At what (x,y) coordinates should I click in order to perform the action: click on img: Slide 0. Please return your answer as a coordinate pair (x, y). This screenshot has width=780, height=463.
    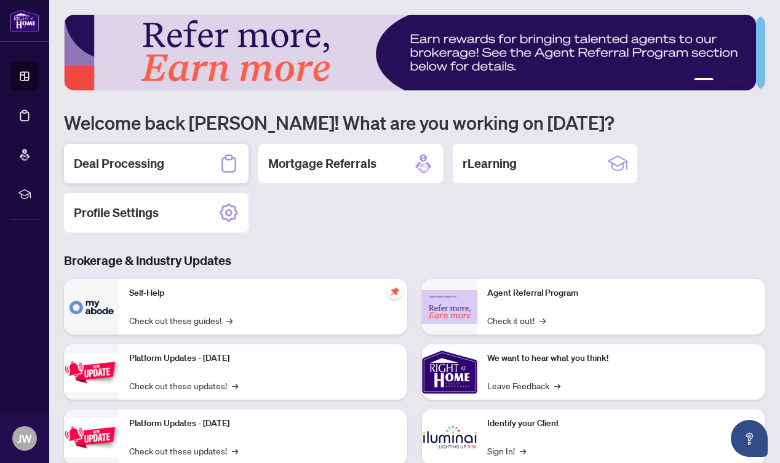
    Looking at the image, I should click on (410, 52).